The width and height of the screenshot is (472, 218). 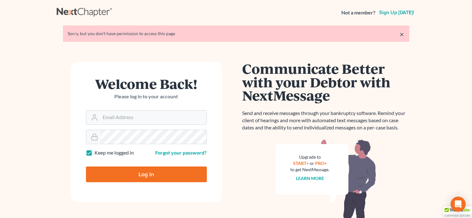 What do you see at coordinates (321, 163) in the screenshot?
I see `a: PRO+` at bounding box center [321, 163].